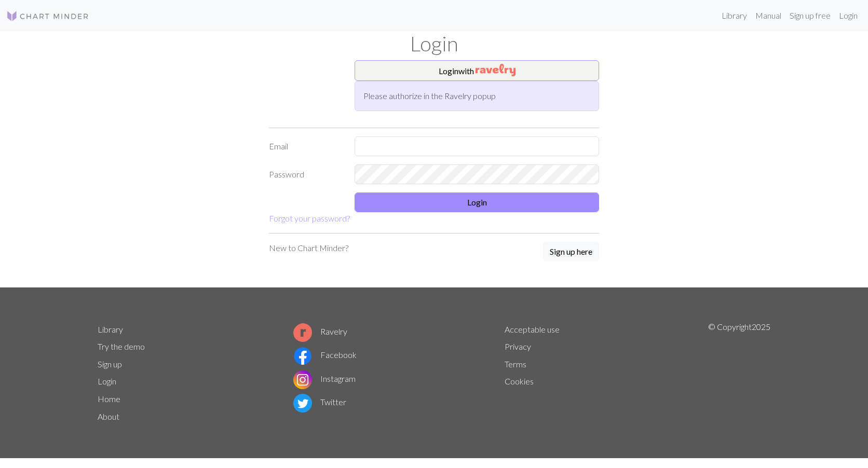 Image resolution: width=868 pixels, height=468 pixels. Describe the element at coordinates (319, 401) in the screenshot. I see `a: Twitter` at that location.